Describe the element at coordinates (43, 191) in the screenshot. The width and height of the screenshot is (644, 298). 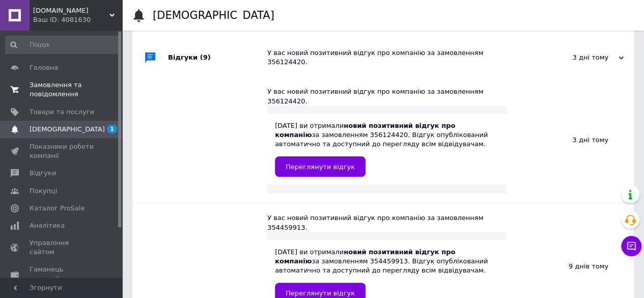
I see `span: Покупці` at that location.